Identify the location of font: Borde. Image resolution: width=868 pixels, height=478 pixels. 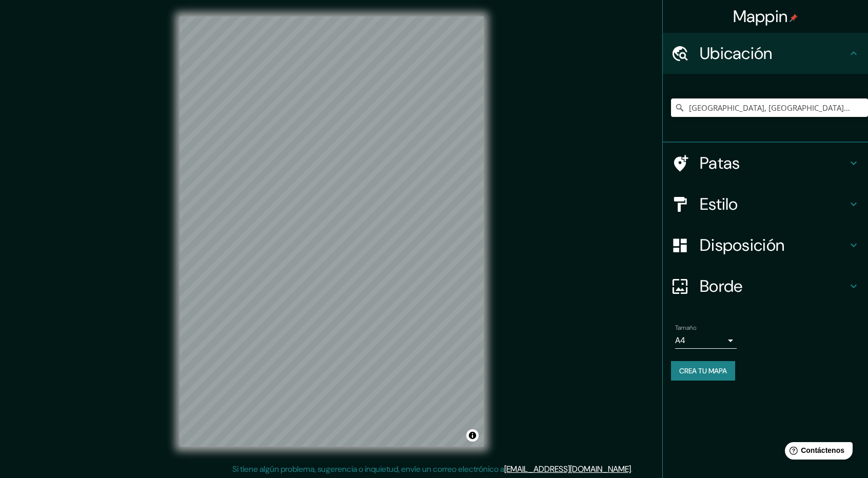
(721, 286).